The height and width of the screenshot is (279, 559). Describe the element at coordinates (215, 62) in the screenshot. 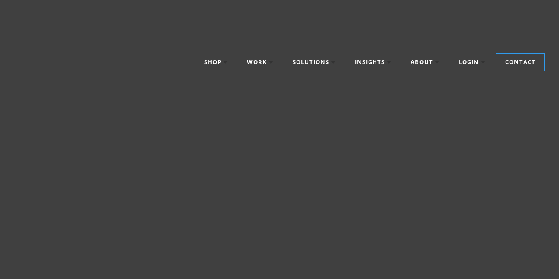

I see `a: Shop` at that location.